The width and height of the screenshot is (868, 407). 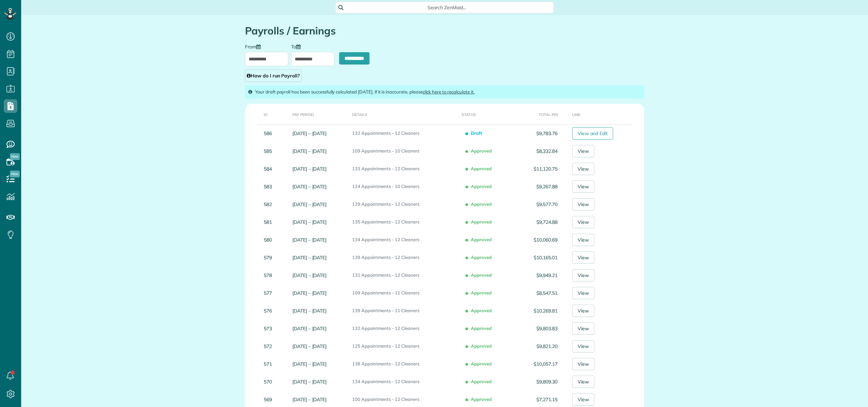 What do you see at coordinates (538, 364) in the screenshot?
I see `td: $10,057.17` at bounding box center [538, 364].